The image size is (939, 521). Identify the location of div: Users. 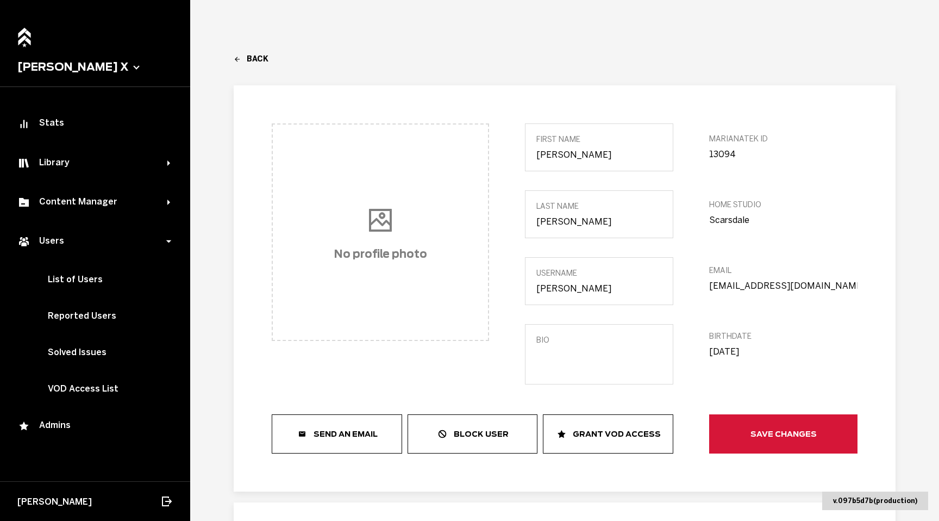
(92, 241).